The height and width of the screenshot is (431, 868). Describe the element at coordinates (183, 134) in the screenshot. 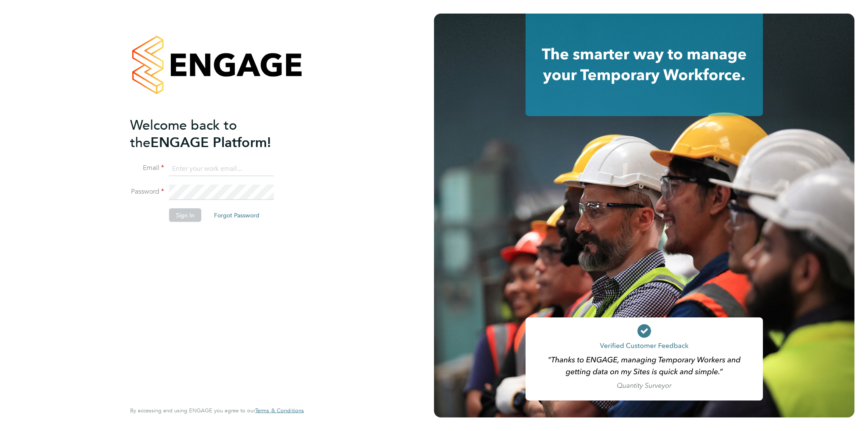

I see `span: Welcome back to the` at that location.